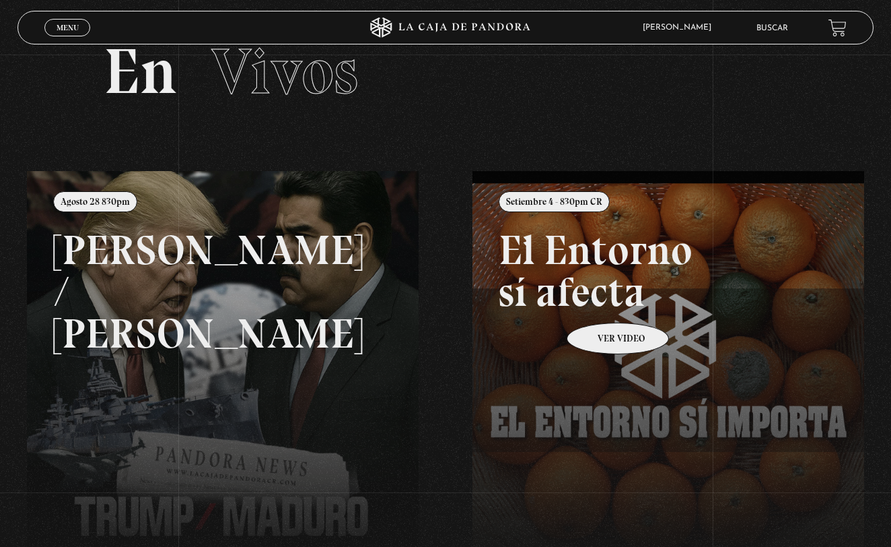  What do you see at coordinates (772, 28) in the screenshot?
I see `a: Buscar` at bounding box center [772, 28].